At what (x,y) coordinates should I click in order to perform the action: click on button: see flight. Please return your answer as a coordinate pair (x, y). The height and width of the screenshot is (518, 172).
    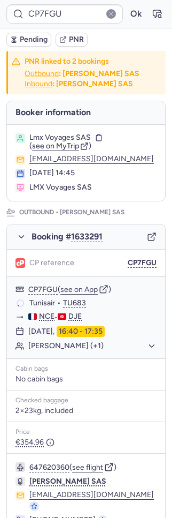
    Looking at the image, I should click on (88, 467).